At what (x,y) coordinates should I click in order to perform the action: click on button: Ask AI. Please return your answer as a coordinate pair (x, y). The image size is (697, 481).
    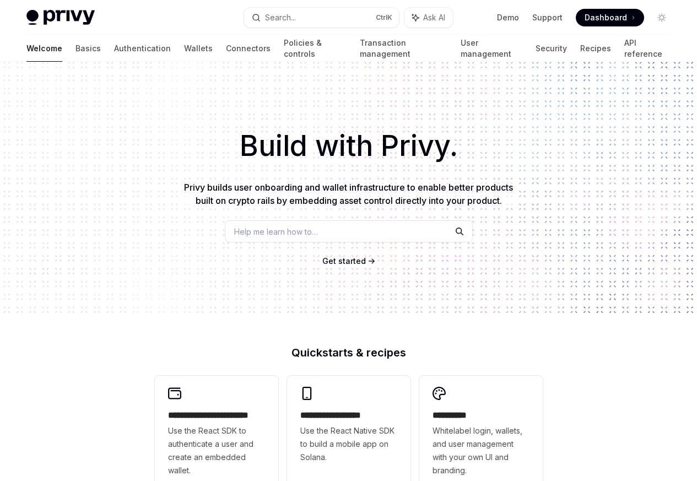
    Looking at the image, I should click on (429, 18).